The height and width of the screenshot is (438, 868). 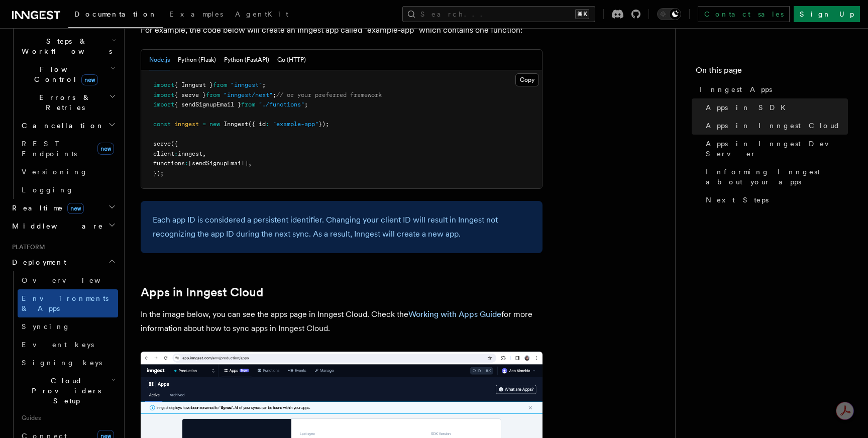 I want to click on button: Python (Flask), so click(x=197, y=60).